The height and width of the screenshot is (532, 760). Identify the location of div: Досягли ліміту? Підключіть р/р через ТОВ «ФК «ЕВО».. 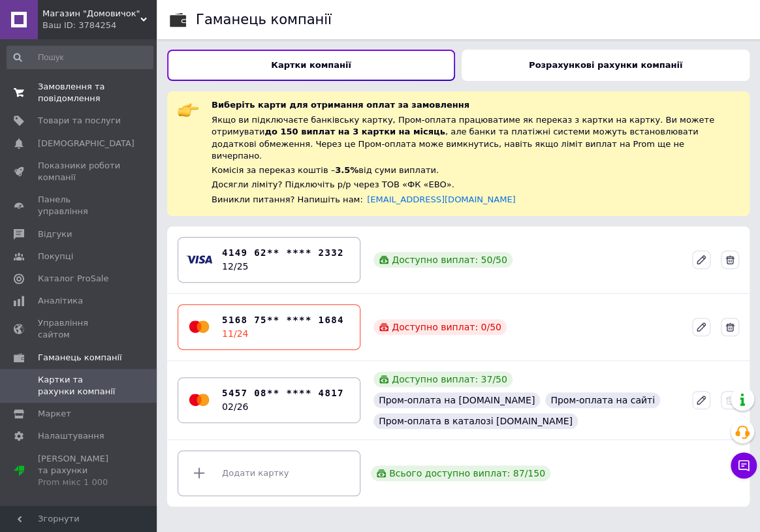
(476, 185).